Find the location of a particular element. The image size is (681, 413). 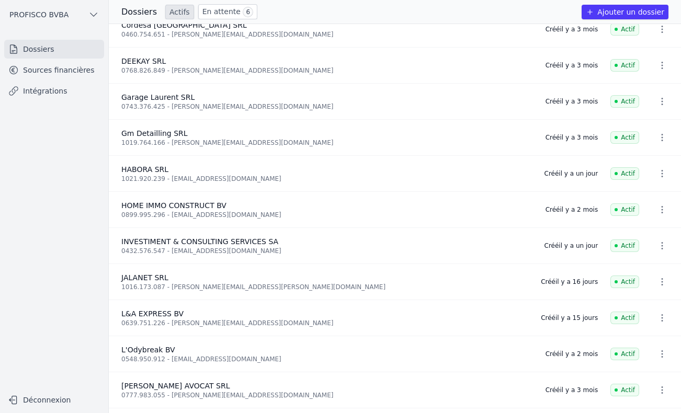

h3: Dossiers is located at coordinates (139, 12).